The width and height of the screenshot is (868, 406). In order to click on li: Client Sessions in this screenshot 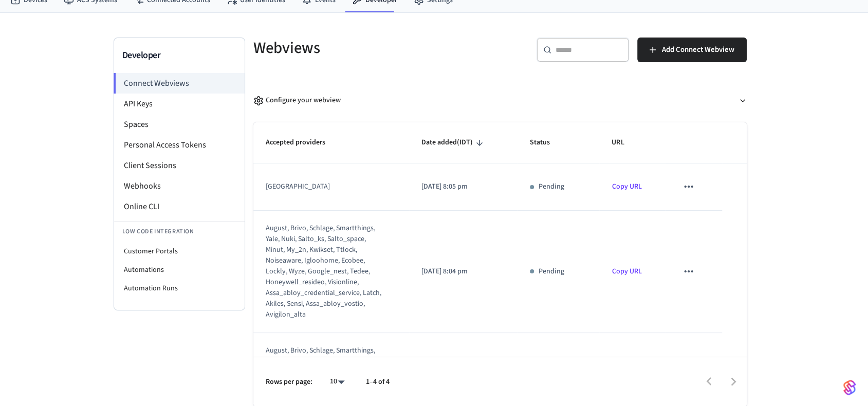, I will do `click(179, 166)`.